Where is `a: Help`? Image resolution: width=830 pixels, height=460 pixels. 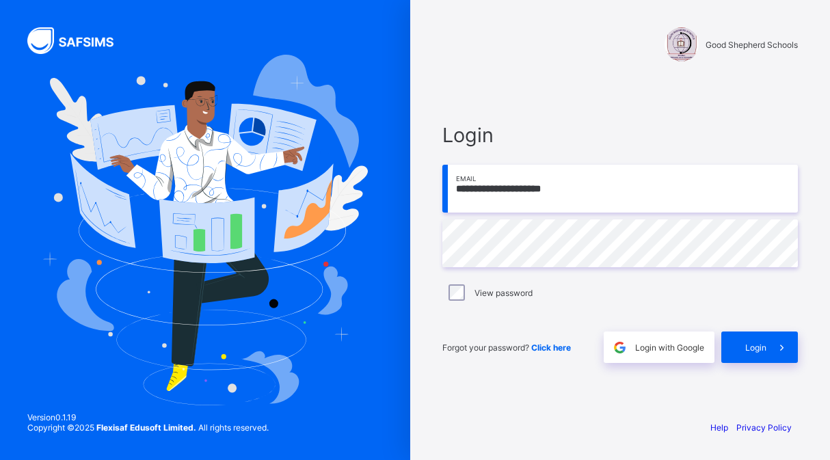 a: Help is located at coordinates (719, 427).